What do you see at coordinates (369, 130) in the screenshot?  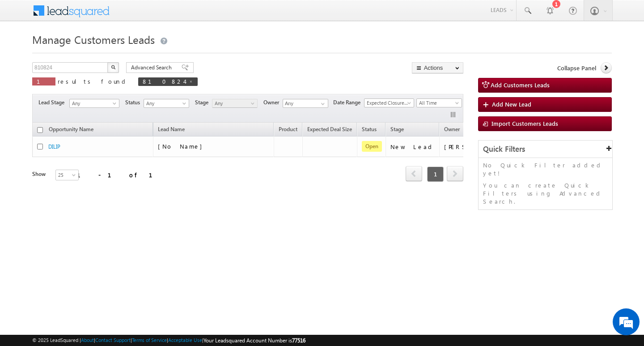 I see `a: Status` at bounding box center [369, 130].